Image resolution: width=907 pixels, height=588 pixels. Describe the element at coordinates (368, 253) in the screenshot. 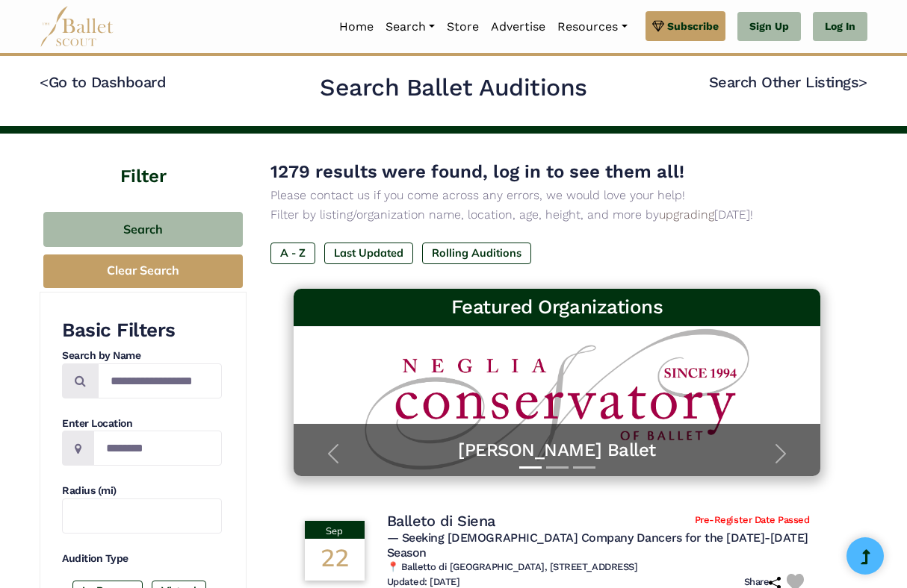

I see `label: Last Updated` at that location.